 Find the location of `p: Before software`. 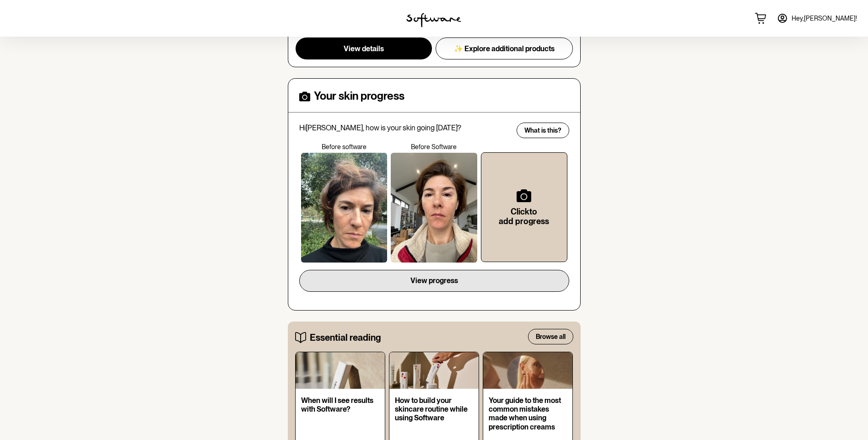

p: Before software is located at coordinates (344, 147).